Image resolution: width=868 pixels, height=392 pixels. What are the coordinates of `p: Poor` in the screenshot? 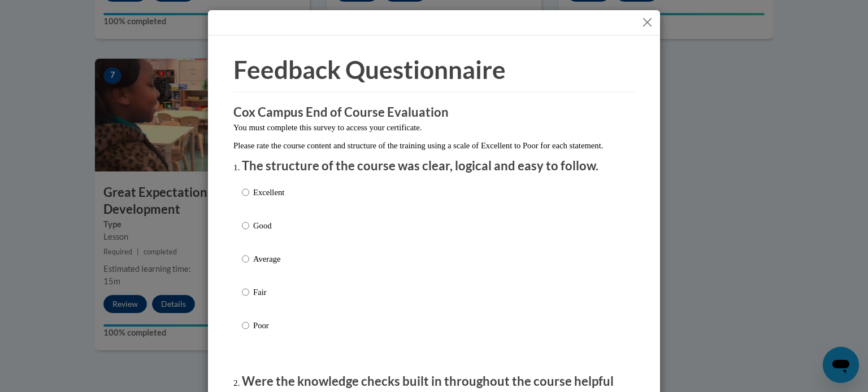 It's located at (269, 326).